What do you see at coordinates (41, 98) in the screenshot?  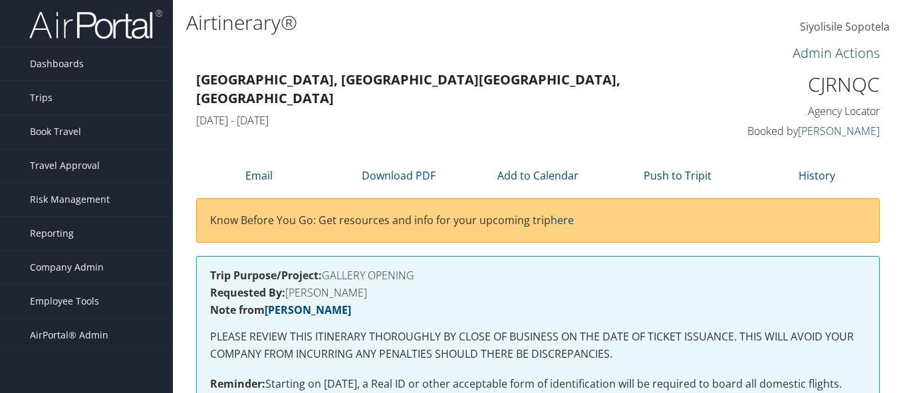 I see `span: Trips` at bounding box center [41, 98].